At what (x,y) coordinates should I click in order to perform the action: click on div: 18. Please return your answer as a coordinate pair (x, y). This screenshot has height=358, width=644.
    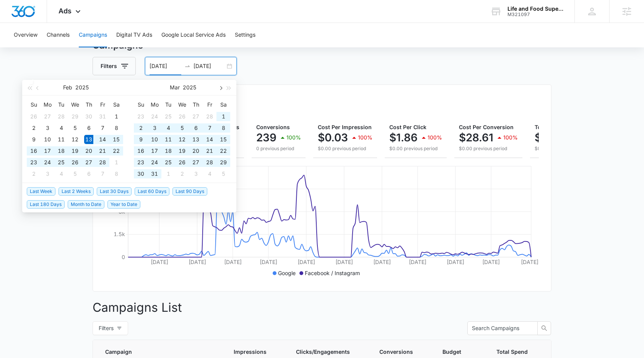
    Looking at the image, I should click on (61, 151).